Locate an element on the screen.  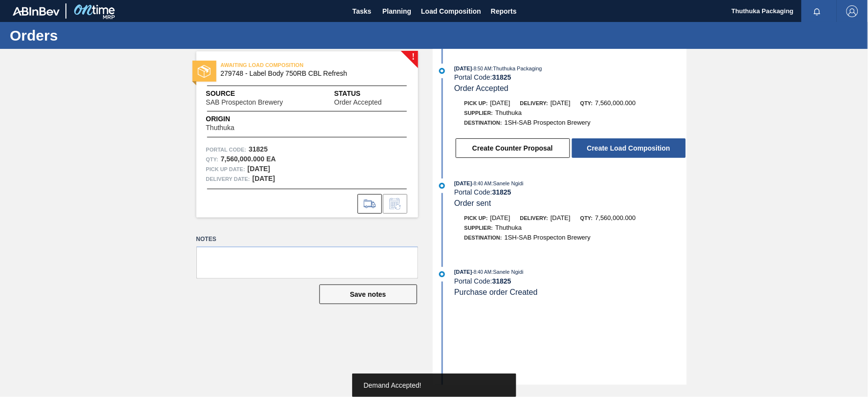
div: Inform order change is located at coordinates (395, 204).